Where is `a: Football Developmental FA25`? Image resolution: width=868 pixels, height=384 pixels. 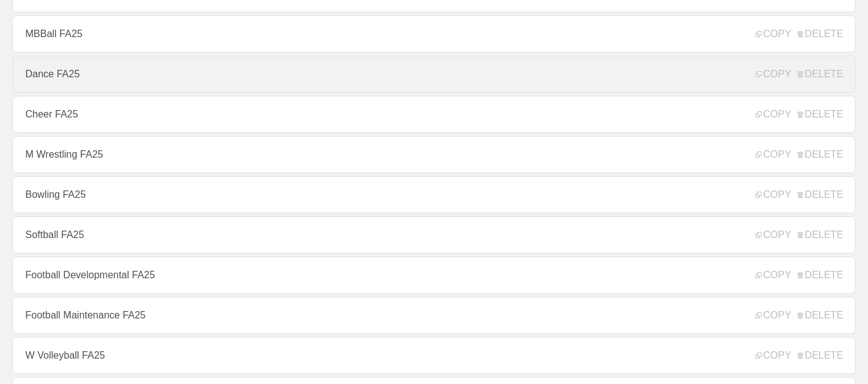
a: Football Developmental FA25 is located at coordinates (434, 275).